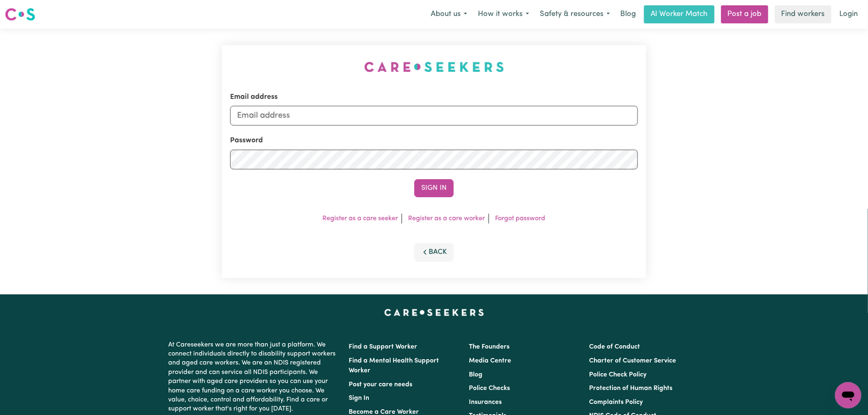 The height and width of the screenshot is (415, 868). Describe the element at coordinates (485, 402) in the screenshot. I see `a: Insurances` at that location.